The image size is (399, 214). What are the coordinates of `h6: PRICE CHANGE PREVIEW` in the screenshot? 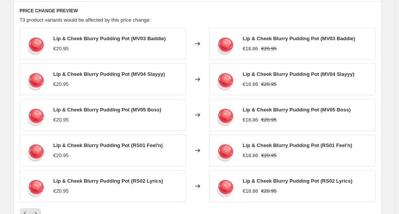 It's located at (198, 11).